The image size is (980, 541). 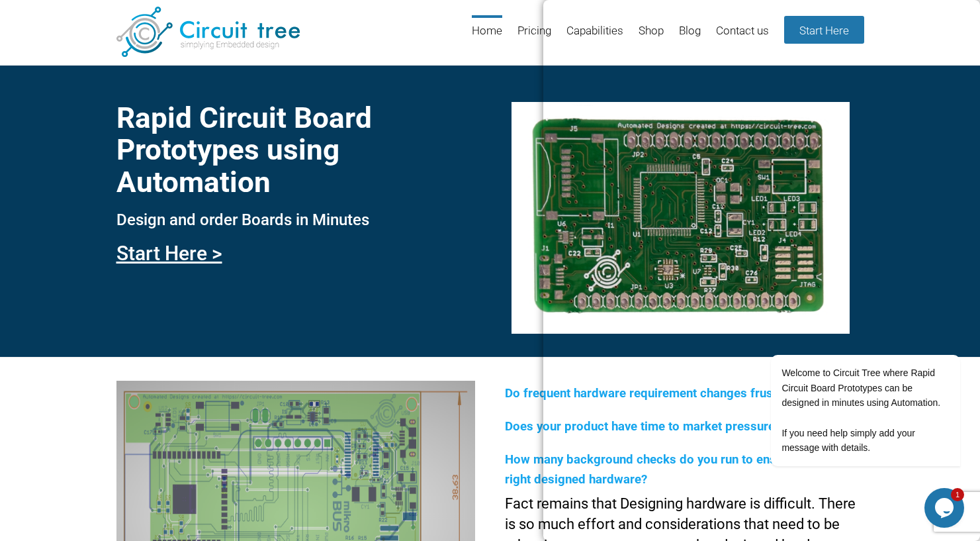 What do you see at coordinates (120, 175) in the screenshot?
I see `div: Welcome to Circuit Tree where Rapid Circuit Board Prototypes can be designed in minutes using Aut...` at bounding box center [120, 175].